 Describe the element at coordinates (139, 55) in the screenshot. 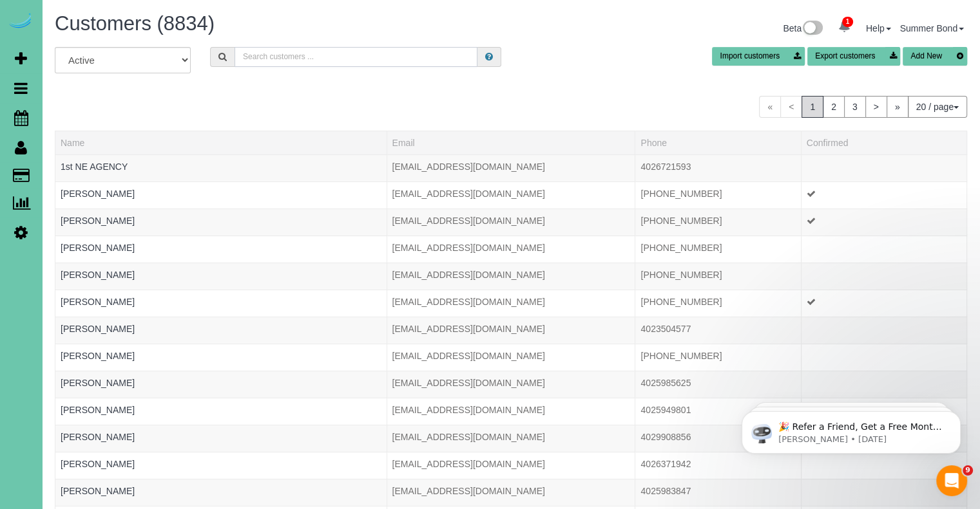

I see `p: Message from Ellie, sent 11w ago` at that location.